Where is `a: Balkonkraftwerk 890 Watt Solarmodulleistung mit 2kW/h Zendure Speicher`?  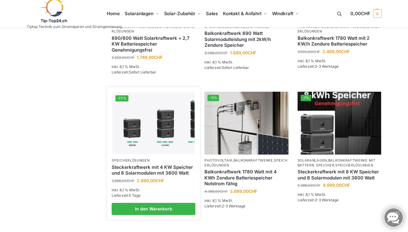 a: Balkonkraftwerk 890 Watt Solarmodulleistung mit 2kW/h Zendure Speicher is located at coordinates (246, 39).